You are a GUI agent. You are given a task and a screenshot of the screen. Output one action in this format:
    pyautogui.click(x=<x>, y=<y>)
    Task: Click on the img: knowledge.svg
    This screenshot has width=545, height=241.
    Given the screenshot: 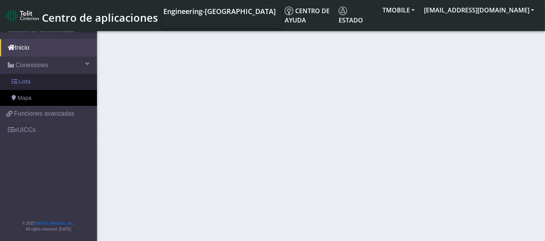 What is the action you would take?
    pyautogui.click(x=289, y=11)
    